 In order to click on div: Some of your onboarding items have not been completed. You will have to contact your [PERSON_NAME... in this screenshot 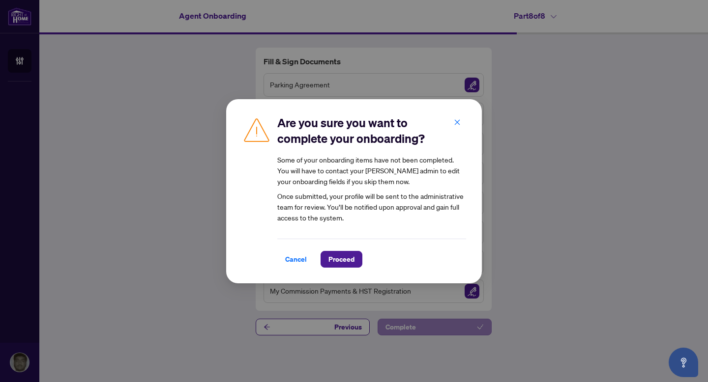, I will do `click(372, 171)`.